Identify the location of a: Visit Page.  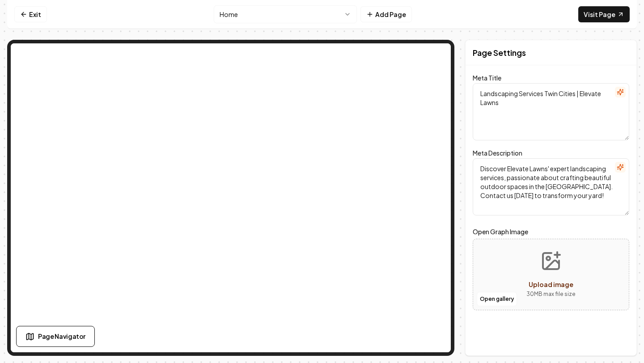
(603, 14).